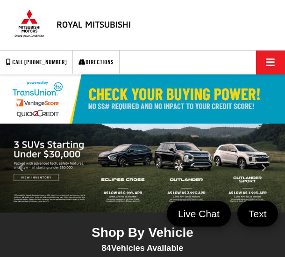 Image resolution: width=285 pixels, height=257 pixels. What do you see at coordinates (199, 213) in the screenshot?
I see `a: Live Chat` at bounding box center [199, 213].